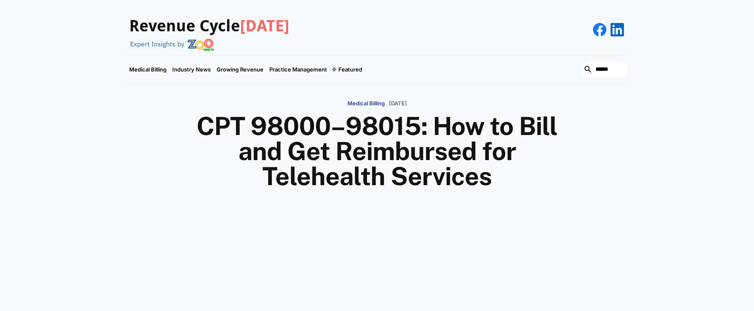 Image resolution: width=754 pixels, height=311 pixels. I want to click on a: Industry News, so click(192, 69).